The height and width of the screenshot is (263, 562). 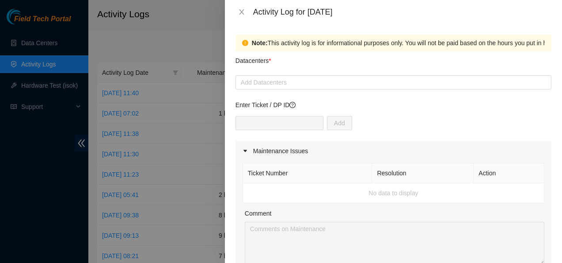 What do you see at coordinates (509, 173) in the screenshot?
I see `th: Action` at bounding box center [509, 173].